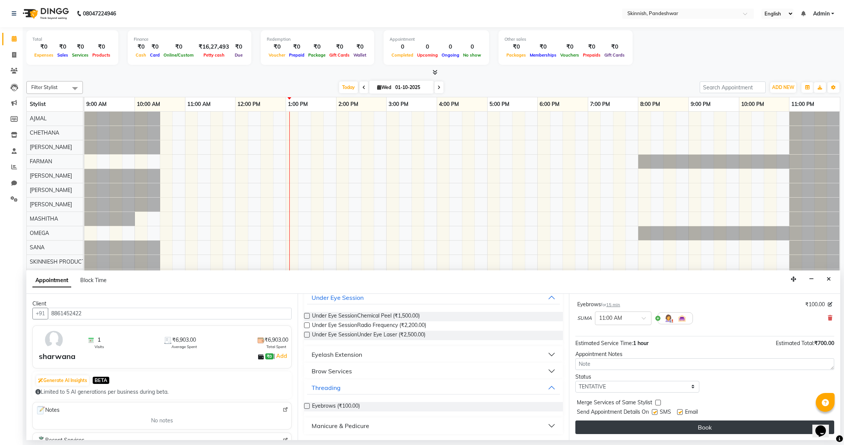 The width and height of the screenshot is (844, 445). What do you see at coordinates (705, 427) in the screenshot?
I see `button: Book` at bounding box center [705, 427].